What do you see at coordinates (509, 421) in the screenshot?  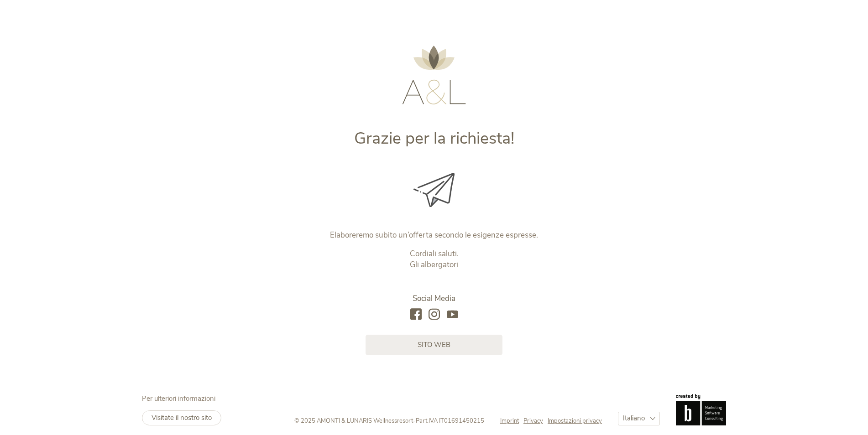 I see `span: Imprint` at bounding box center [509, 421].